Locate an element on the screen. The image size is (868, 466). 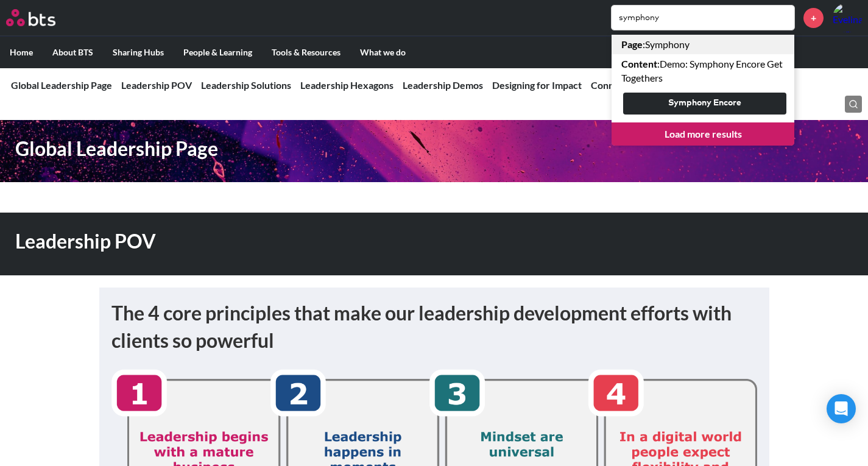
a: Global Leadership Page is located at coordinates (62, 84).